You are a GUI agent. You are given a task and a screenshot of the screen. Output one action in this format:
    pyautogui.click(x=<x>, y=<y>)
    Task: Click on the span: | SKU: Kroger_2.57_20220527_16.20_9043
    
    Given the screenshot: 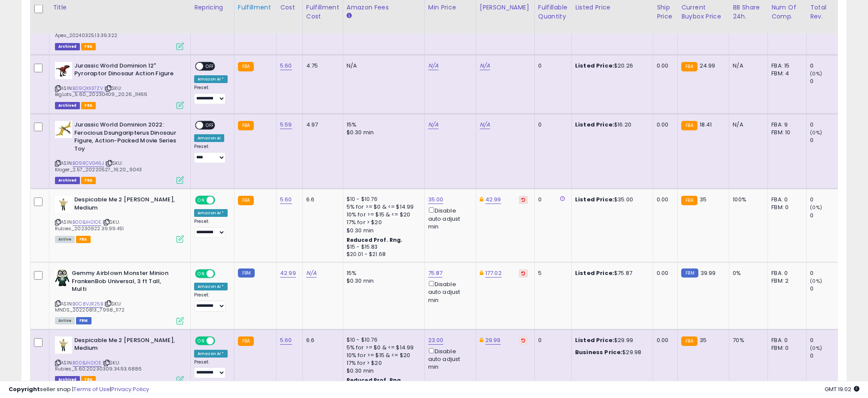 What is the action you would take?
    pyautogui.click(x=98, y=166)
    